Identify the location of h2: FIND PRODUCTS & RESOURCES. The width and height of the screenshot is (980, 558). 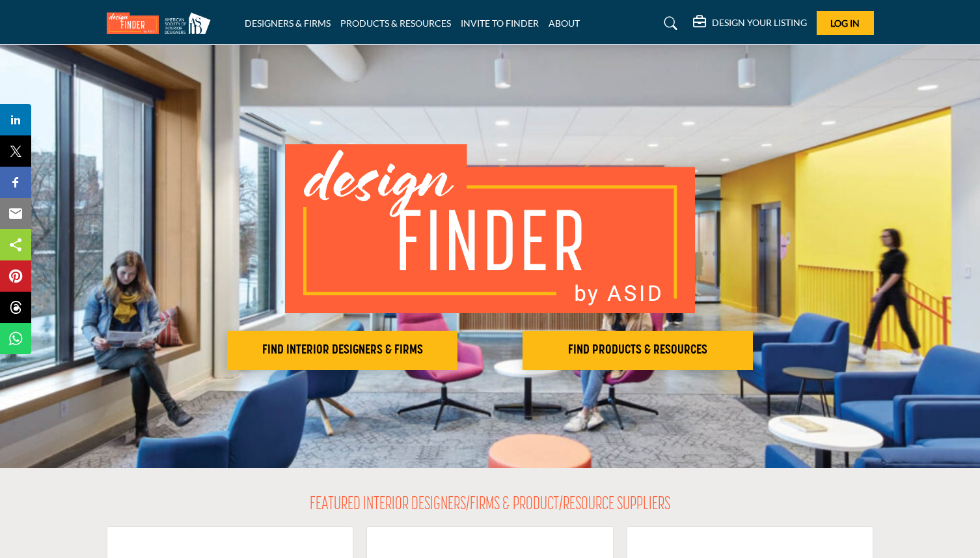
(638, 351).